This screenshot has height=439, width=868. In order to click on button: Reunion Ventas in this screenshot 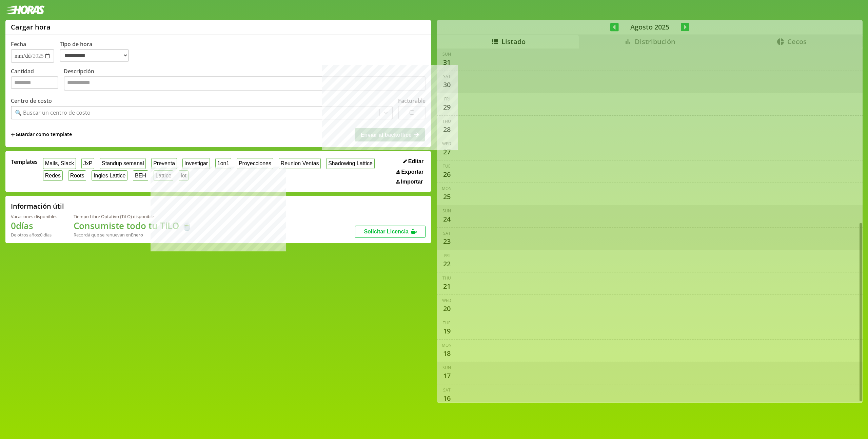, I will do `click(300, 163)`.